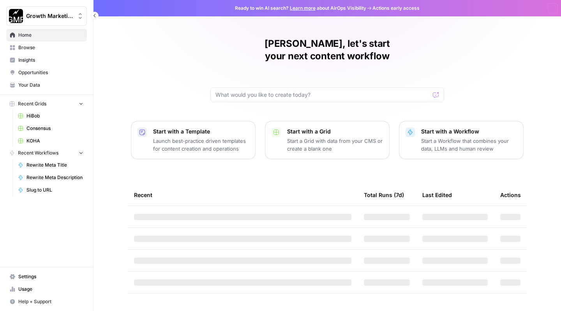 Image resolution: width=561 pixels, height=311 pixels. What do you see at coordinates (51, 177) in the screenshot?
I see `a: Rewrite Meta Description` at bounding box center [51, 177].